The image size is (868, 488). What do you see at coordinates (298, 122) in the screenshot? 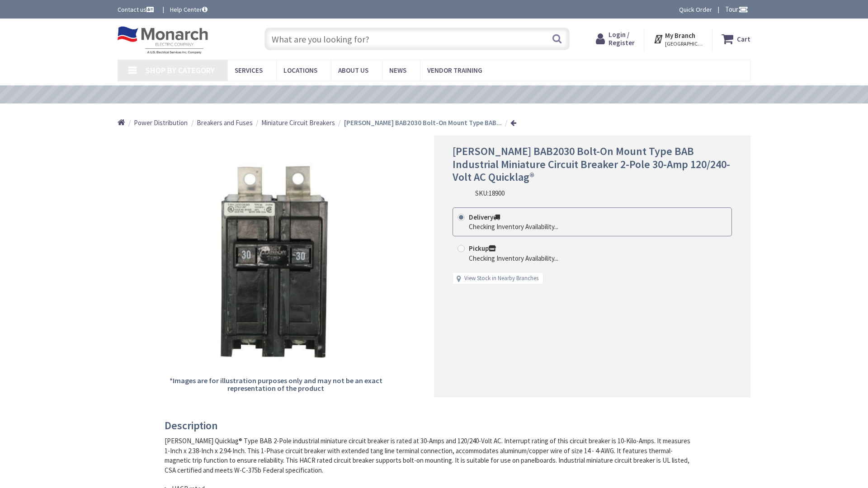
I see `a: Miniature Circuit Breakers` at bounding box center [298, 122].